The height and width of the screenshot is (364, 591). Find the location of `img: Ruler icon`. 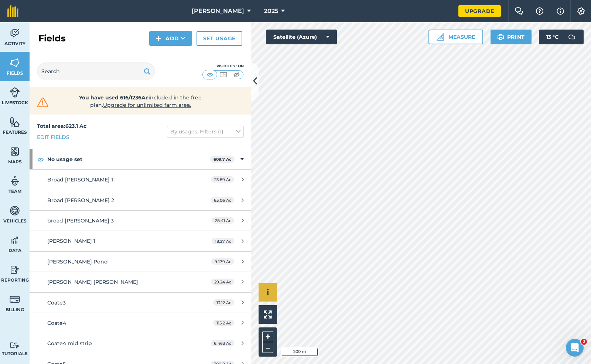

img: Ruler icon is located at coordinates (440, 37).